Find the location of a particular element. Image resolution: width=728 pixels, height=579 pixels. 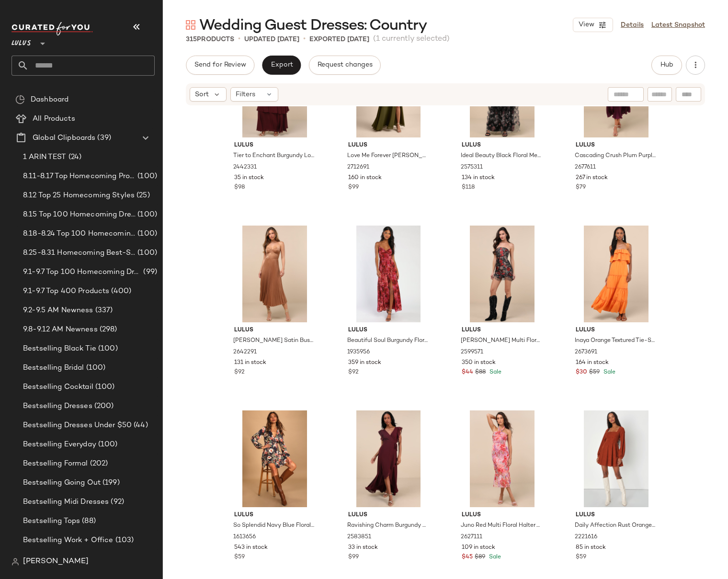

span: 2642291 is located at coordinates (245, 352).